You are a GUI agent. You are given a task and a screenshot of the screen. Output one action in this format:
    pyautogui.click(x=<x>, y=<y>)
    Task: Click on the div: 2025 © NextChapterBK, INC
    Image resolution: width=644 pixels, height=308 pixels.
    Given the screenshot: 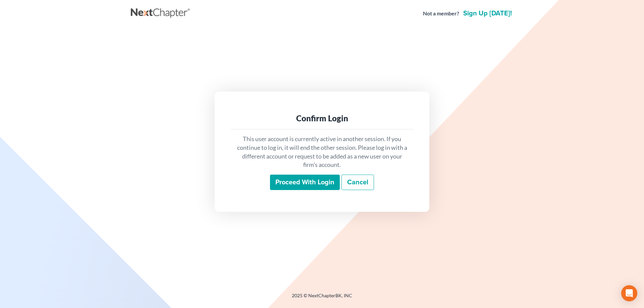 What is the action you would take?
    pyautogui.click(x=322, y=298)
    